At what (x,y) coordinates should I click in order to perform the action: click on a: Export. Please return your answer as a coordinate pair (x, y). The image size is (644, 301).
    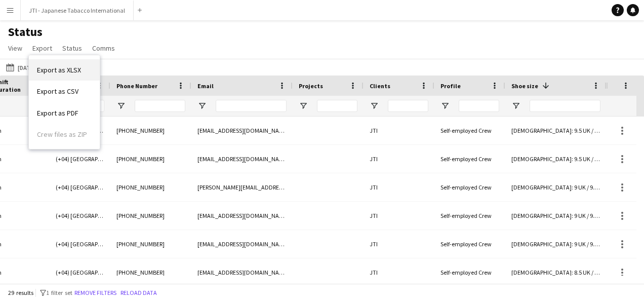
    Looking at the image, I should click on (42, 48).